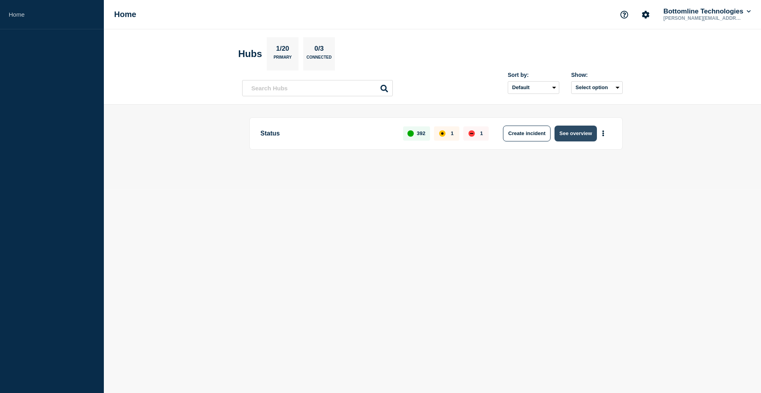  Describe the element at coordinates (576, 134) in the screenshot. I see `button: See overview` at that location.